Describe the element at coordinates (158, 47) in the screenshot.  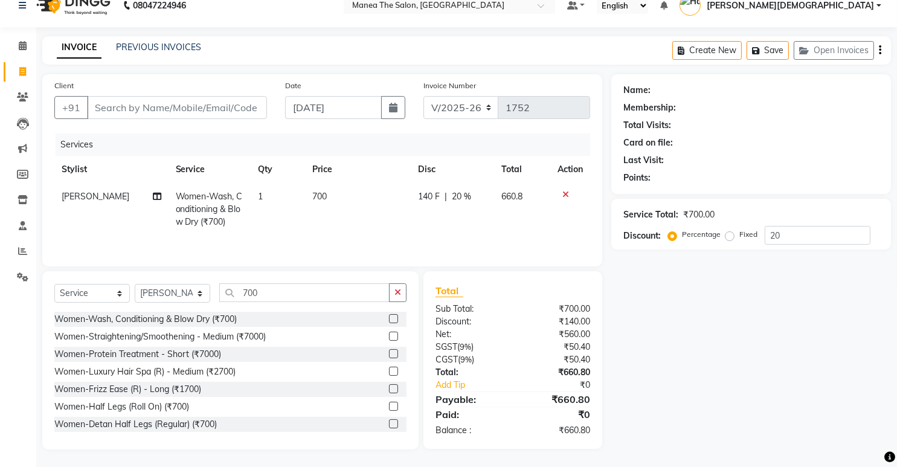
I see `a: PREVIOUS INVOICES` at that location.